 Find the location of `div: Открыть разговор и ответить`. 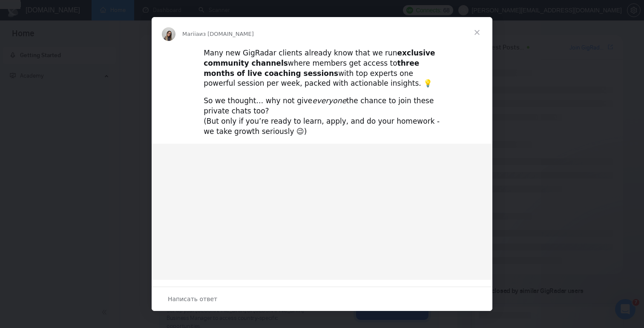

div: Открыть разговор и ответить is located at coordinates (322, 298).